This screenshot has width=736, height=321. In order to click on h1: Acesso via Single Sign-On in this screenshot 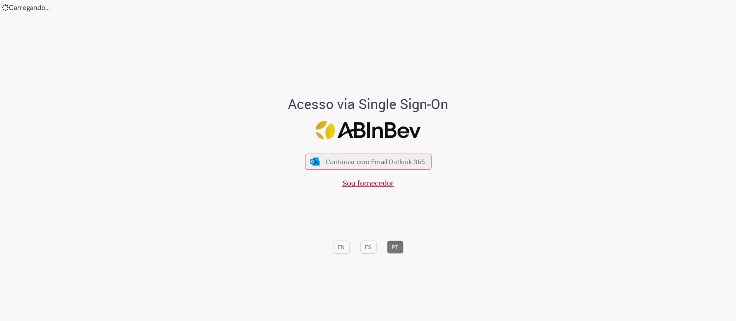, I will do `click(368, 104)`.